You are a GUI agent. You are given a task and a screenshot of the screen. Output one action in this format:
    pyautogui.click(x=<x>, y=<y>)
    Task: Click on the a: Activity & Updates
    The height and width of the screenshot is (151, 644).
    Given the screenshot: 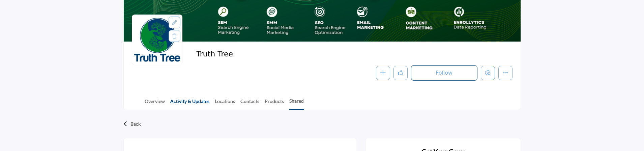 What is the action you would take?
    pyautogui.click(x=190, y=103)
    